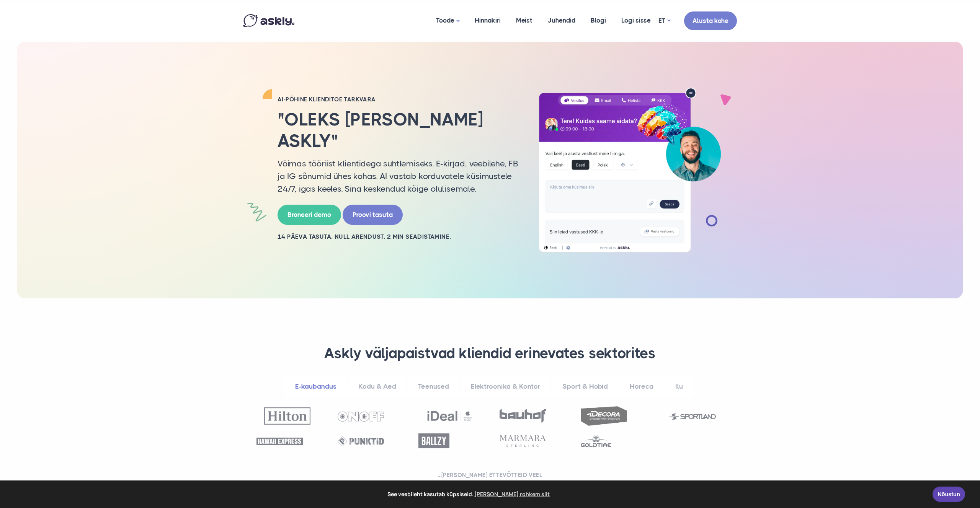  Describe the element at coordinates (447, 20) in the screenshot. I see `a: Toode` at that location.